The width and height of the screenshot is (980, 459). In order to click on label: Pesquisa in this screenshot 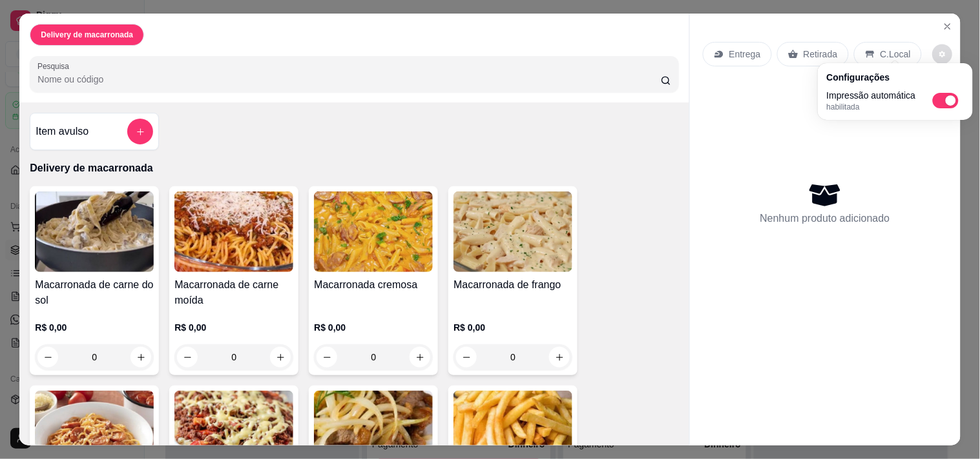, I will do `click(55, 66)`.